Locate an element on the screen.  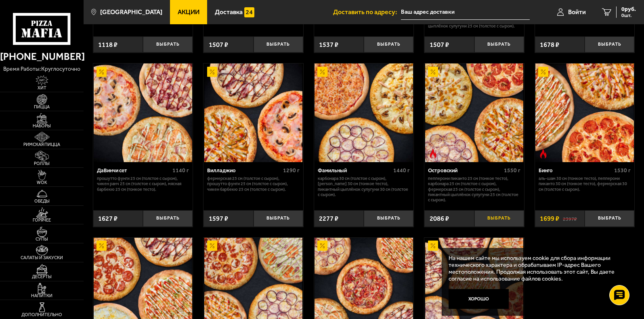
span: 1699 ₽ is located at coordinates (549, 218).